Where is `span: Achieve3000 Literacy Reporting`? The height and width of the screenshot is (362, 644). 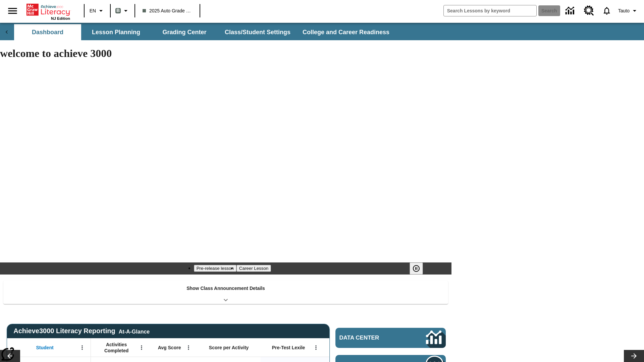
span: Achieve3000 Literacy Reporting is located at coordinates (81, 331).